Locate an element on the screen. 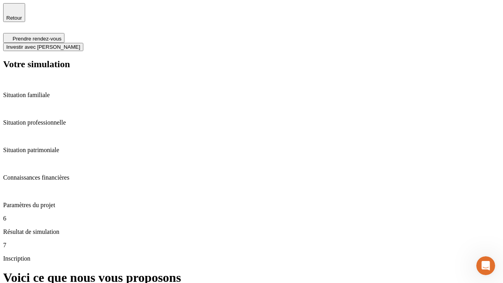 Image resolution: width=503 pixels, height=283 pixels. span: Prendre rendez-vous is located at coordinates (37, 39).